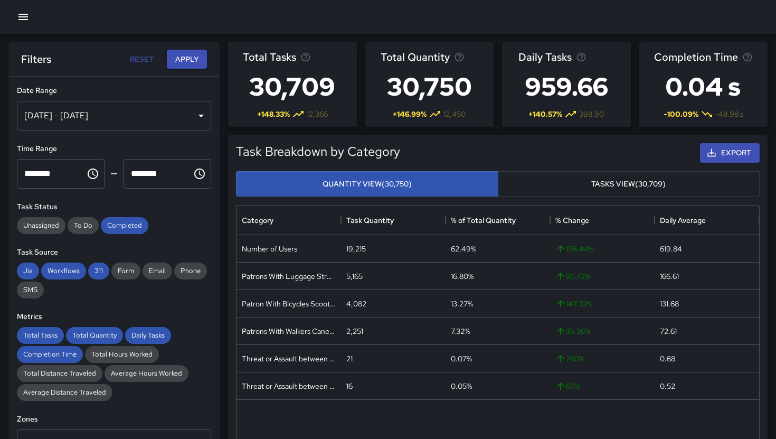 The width and height of the screenshot is (776, 439). Describe the element at coordinates (191, 271) in the screenshot. I see `div: Phone` at that location.